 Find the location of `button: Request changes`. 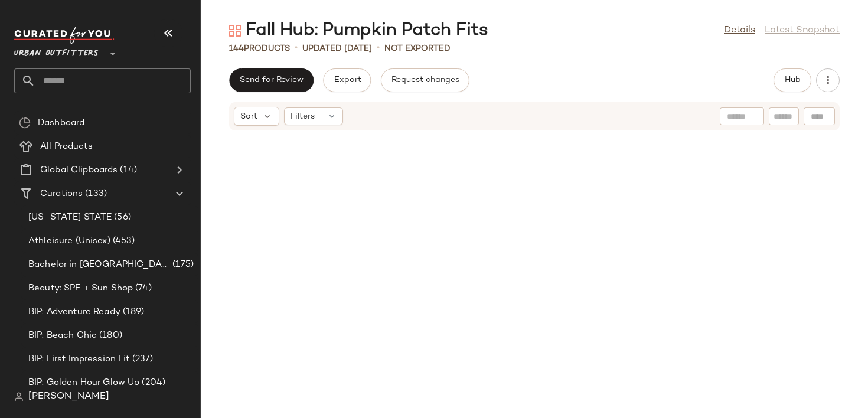

button: Request changes is located at coordinates (425, 80).